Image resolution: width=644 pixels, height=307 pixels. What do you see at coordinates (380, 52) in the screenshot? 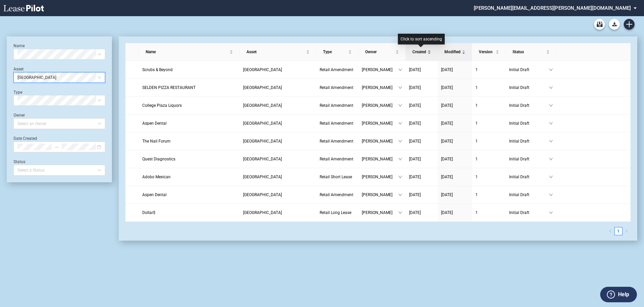
I see `span: Owner` at bounding box center [380, 52].